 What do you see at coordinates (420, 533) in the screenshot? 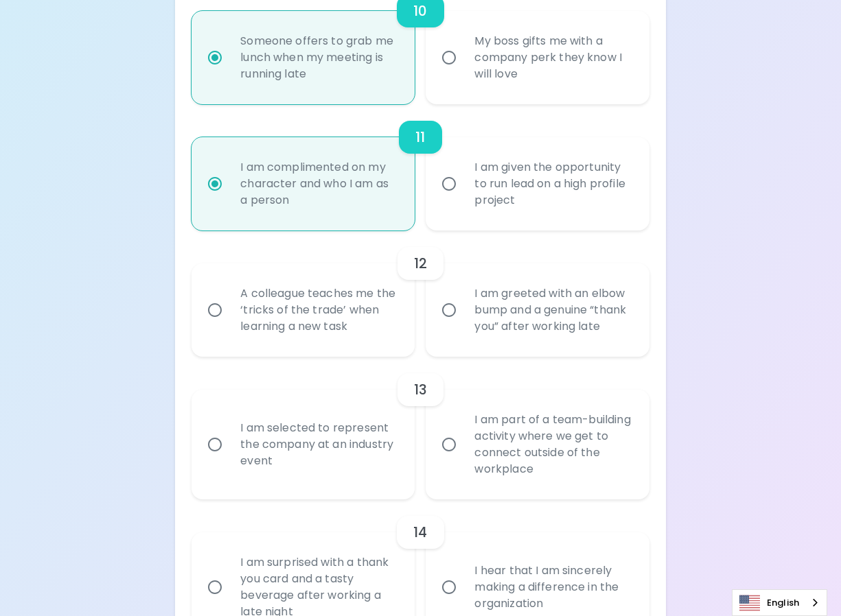
I see `h6: 14` at bounding box center [420, 533].